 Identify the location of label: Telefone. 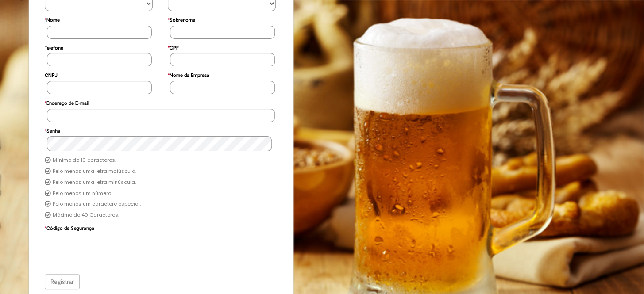
(54, 47).